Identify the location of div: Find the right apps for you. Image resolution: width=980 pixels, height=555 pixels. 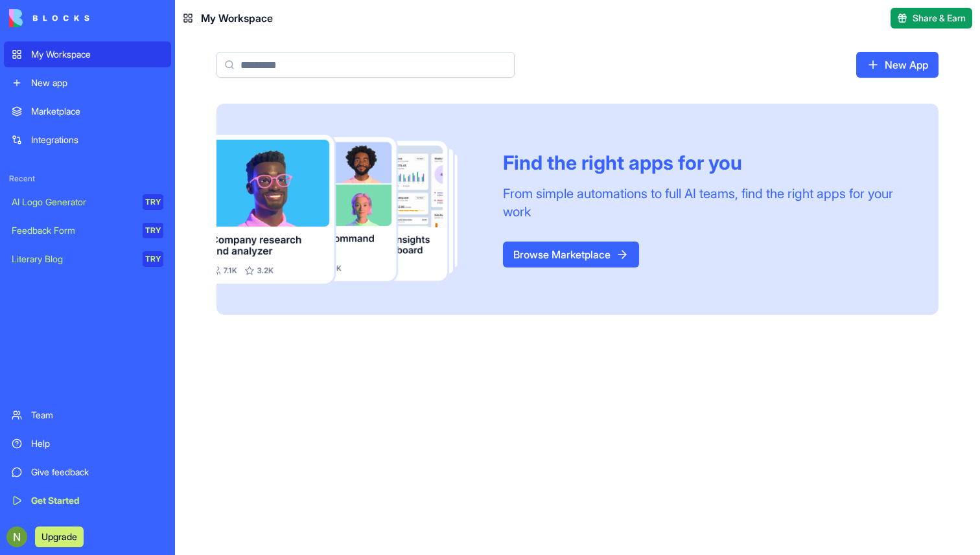
(705, 162).